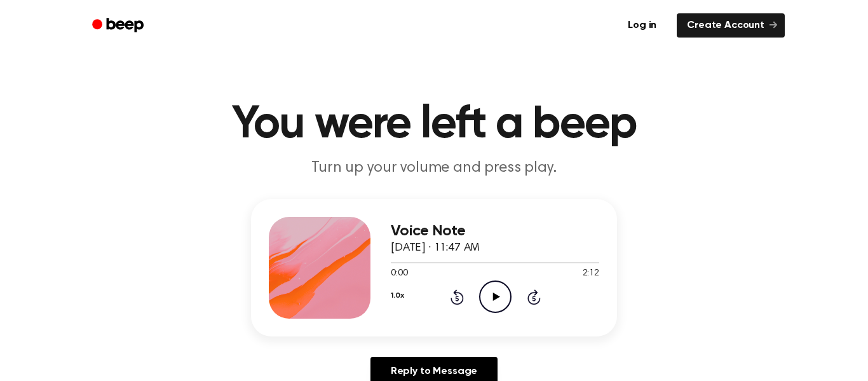 This screenshot has height=381, width=868. What do you see at coordinates (399, 273) in the screenshot?
I see `span: 0:00` at bounding box center [399, 273].